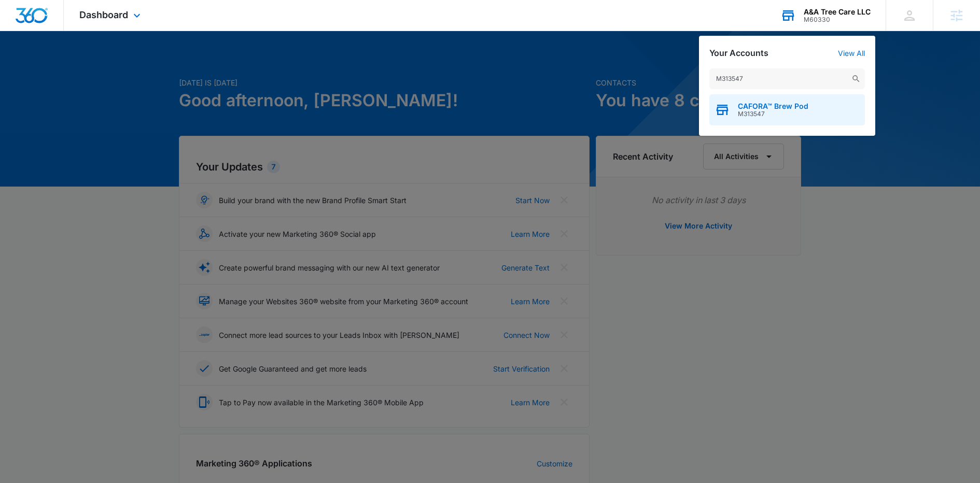 This screenshot has height=483, width=980. What do you see at coordinates (837, 20) in the screenshot?
I see `div: account id` at bounding box center [837, 20].